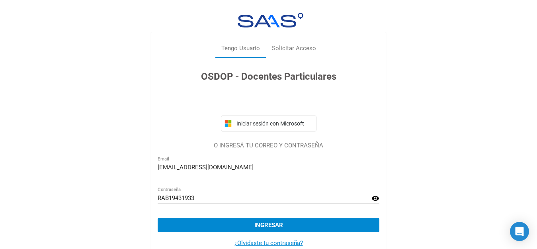  Describe the element at coordinates (274, 123) in the screenshot. I see `span: Iniciar sesión con Microsoft` at that location.